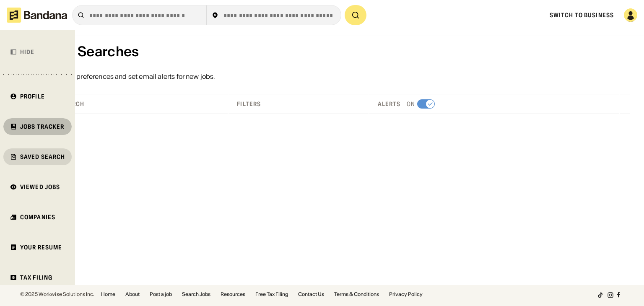 The image size is (644, 306). What do you see at coordinates (27, 52) in the screenshot?
I see `div: Hide` at bounding box center [27, 52].